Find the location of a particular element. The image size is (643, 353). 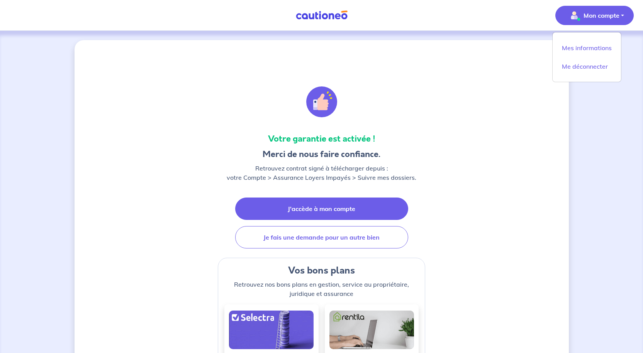

a: J'accède à mon compte is located at coordinates (322, 209).